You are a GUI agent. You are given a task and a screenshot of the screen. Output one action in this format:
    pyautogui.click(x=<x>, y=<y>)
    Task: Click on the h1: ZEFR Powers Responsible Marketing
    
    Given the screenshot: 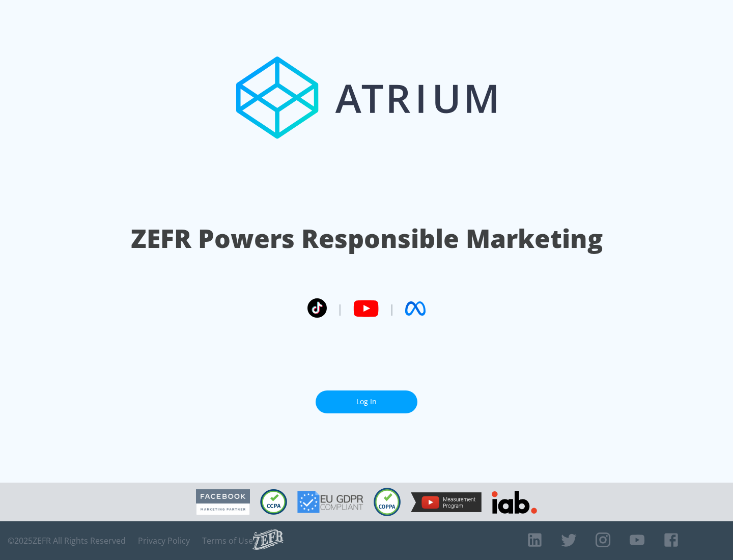 What is the action you would take?
    pyautogui.click(x=366, y=238)
    